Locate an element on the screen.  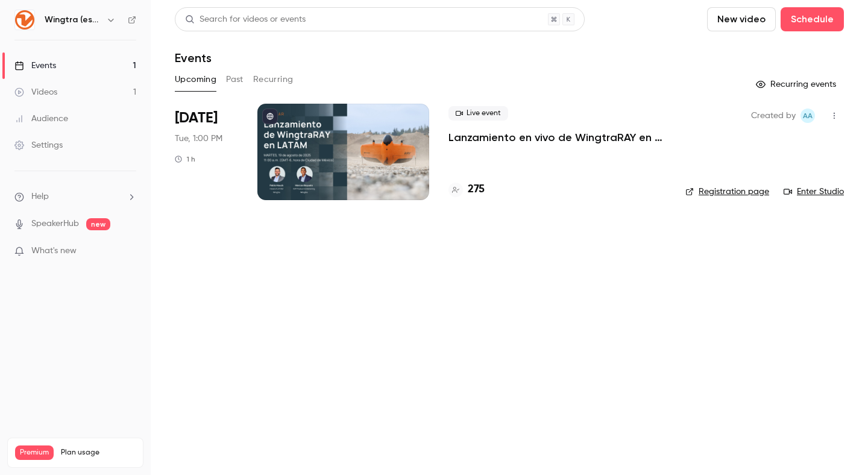
button: Schedule is located at coordinates (812, 19).